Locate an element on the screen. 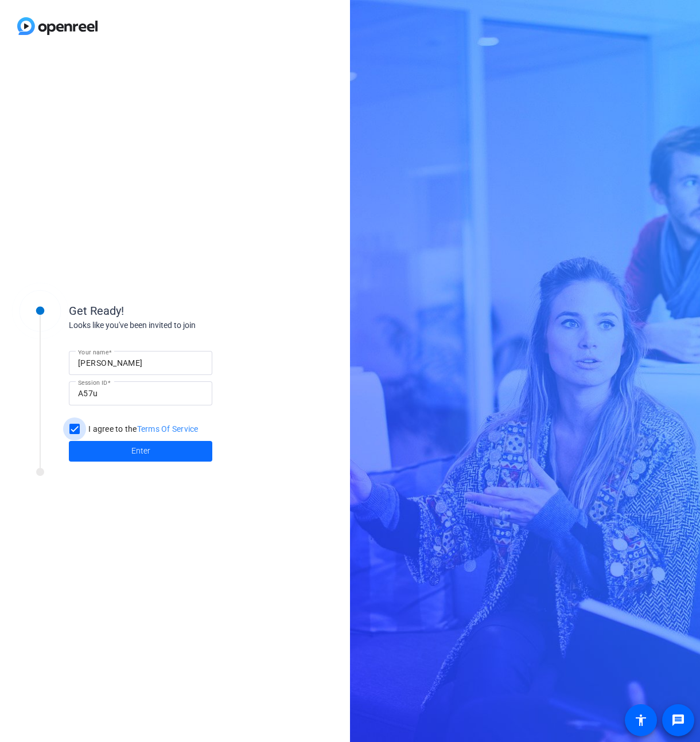 This screenshot has height=742, width=700. div: Get Ready! is located at coordinates (184, 311).